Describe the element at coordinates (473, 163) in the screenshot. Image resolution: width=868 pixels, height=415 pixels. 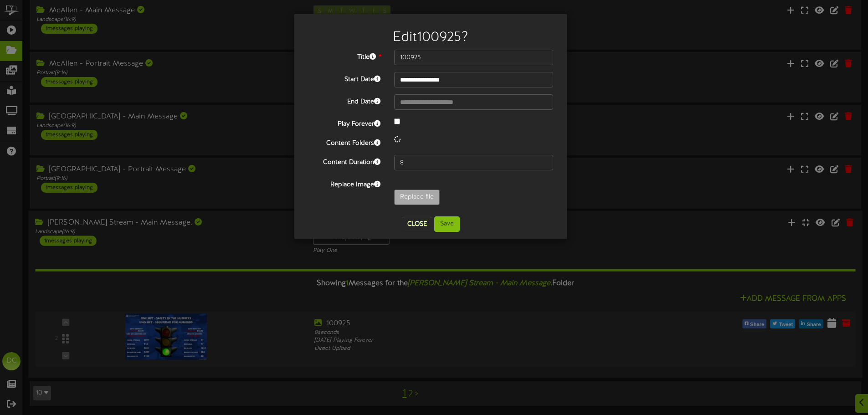
I see `input: 15` at that location.